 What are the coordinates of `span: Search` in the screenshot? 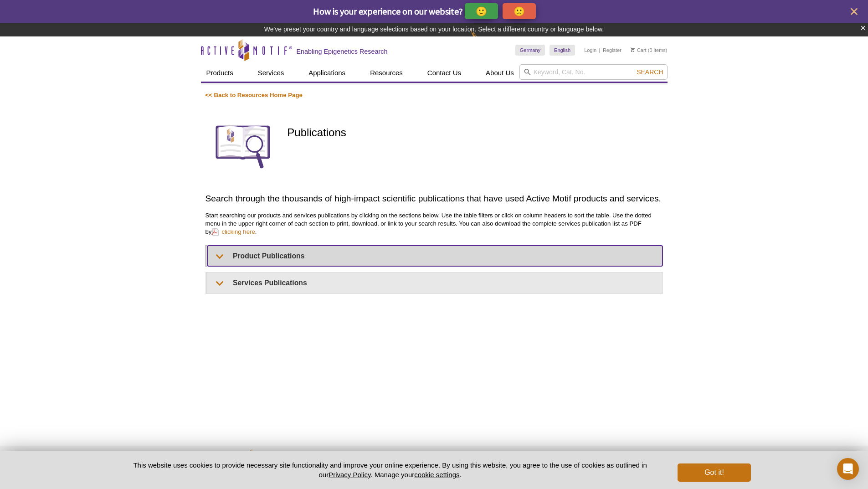 It's located at (650, 72).